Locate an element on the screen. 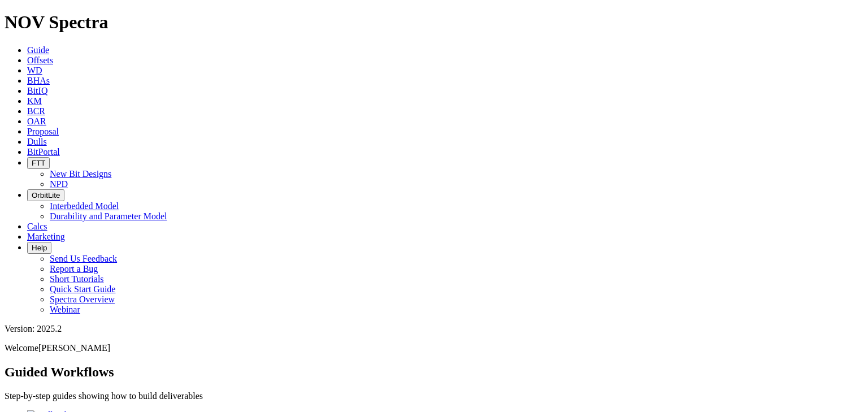 The image size is (868, 412). a: NPD is located at coordinates (59, 183).